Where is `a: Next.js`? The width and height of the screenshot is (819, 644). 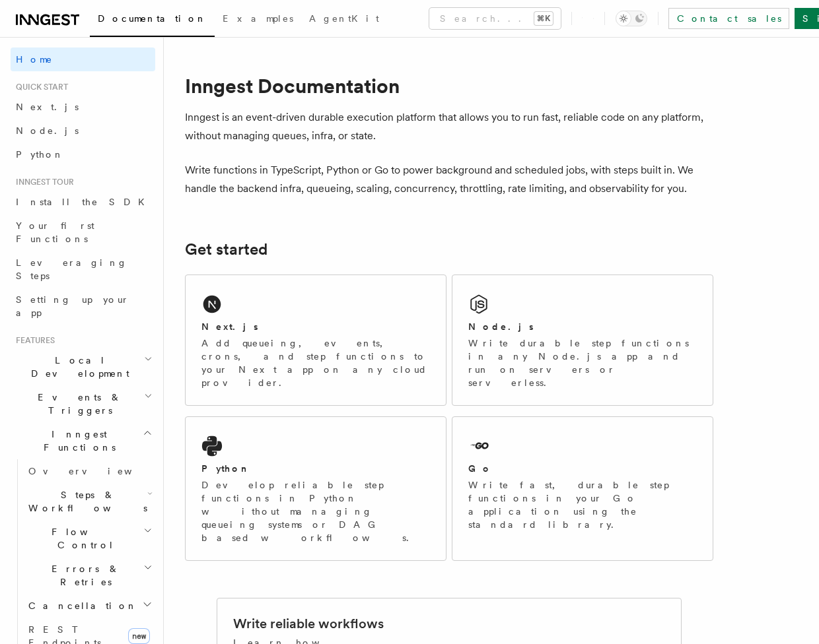
a: Next.js is located at coordinates (83, 107).